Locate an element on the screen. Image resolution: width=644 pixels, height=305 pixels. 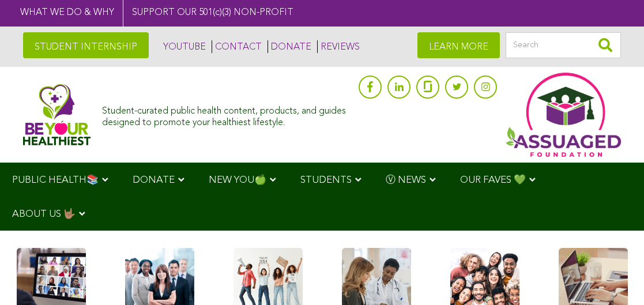
input: Search is located at coordinates (563, 45).